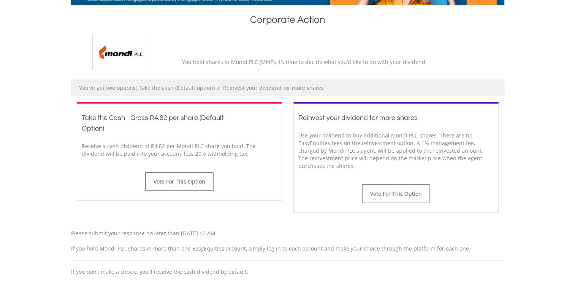  I want to click on span: Reinvest your dividend for more shares, so click(358, 118).